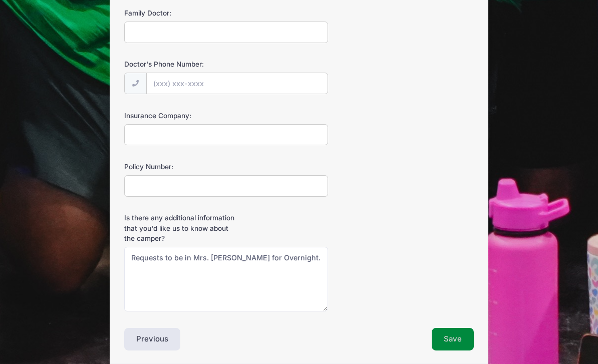 The width and height of the screenshot is (598, 364). What do you see at coordinates (183, 116) in the screenshot?
I see `label: Insurance Company:` at bounding box center [183, 116].